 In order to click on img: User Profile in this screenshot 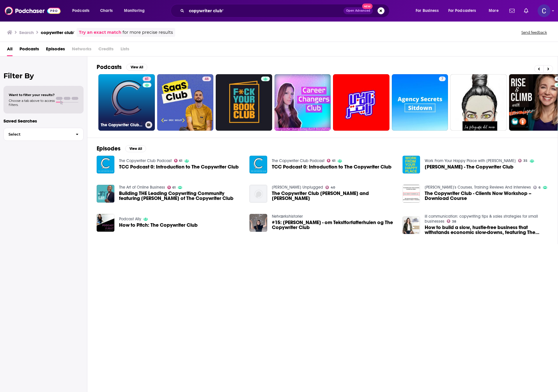, I will do `click(544, 11)`.